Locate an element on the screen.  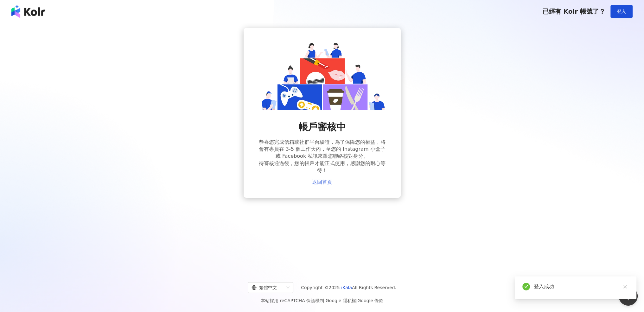
span: close is located at coordinates (625, 287).